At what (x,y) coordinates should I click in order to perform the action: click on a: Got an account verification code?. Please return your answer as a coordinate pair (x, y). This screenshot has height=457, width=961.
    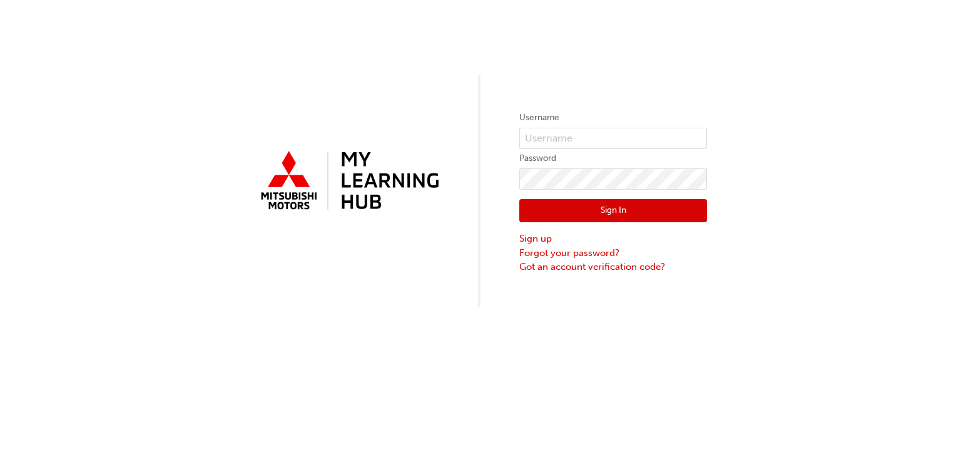
    Looking at the image, I should click on (613, 266).